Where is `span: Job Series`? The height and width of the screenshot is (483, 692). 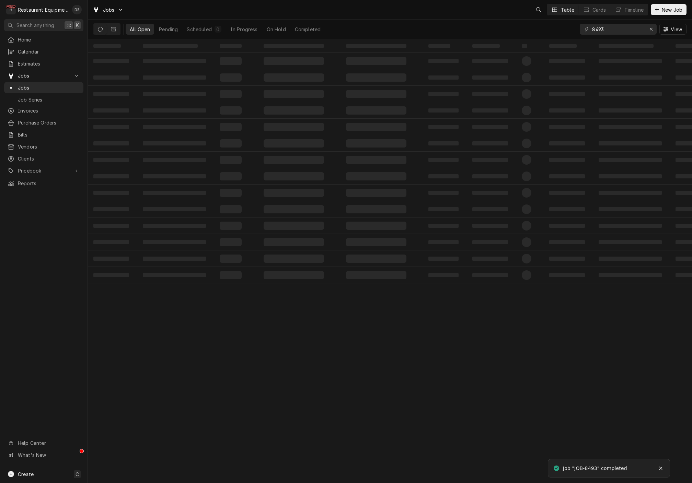
span: Job Series is located at coordinates (49, 100).